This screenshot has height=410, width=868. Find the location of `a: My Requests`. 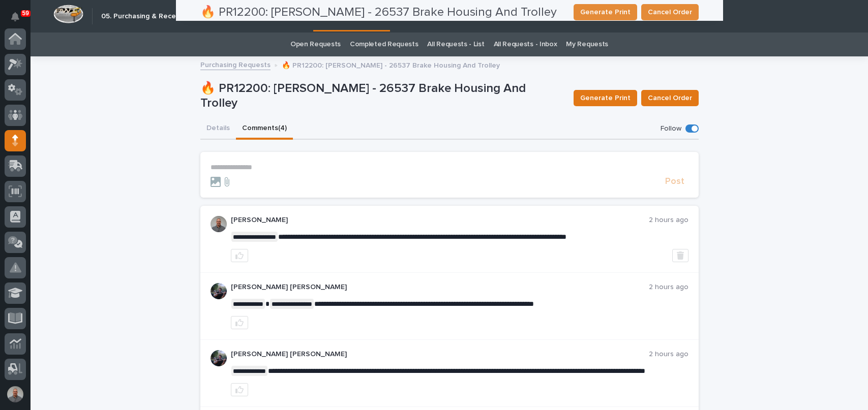

a: My Requests is located at coordinates (587, 44).